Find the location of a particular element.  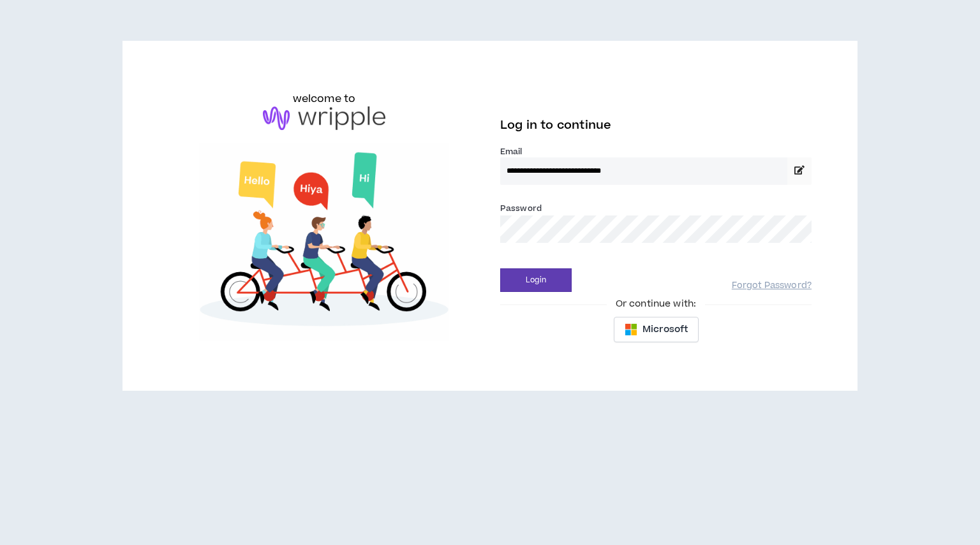

span: Or continue with: is located at coordinates (656, 304).